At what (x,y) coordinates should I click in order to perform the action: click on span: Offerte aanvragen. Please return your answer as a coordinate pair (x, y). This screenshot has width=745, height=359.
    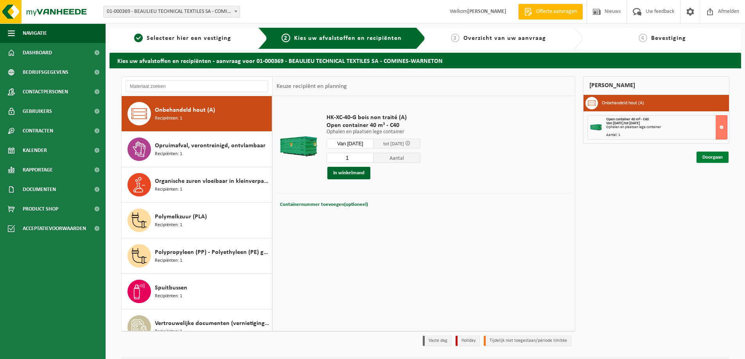
    Looking at the image, I should click on (556, 12).